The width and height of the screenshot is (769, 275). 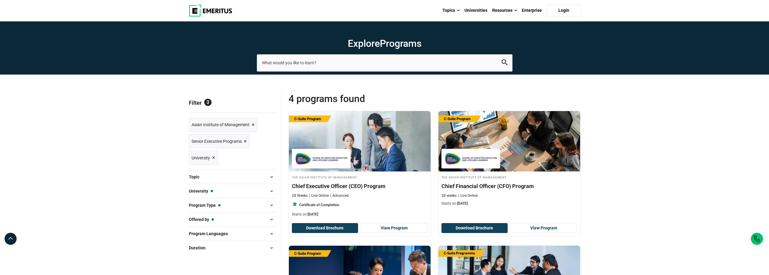 What do you see at coordinates (223, 125) in the screenshot?
I see `a: Asian Institute of Management ×` at bounding box center [223, 125].